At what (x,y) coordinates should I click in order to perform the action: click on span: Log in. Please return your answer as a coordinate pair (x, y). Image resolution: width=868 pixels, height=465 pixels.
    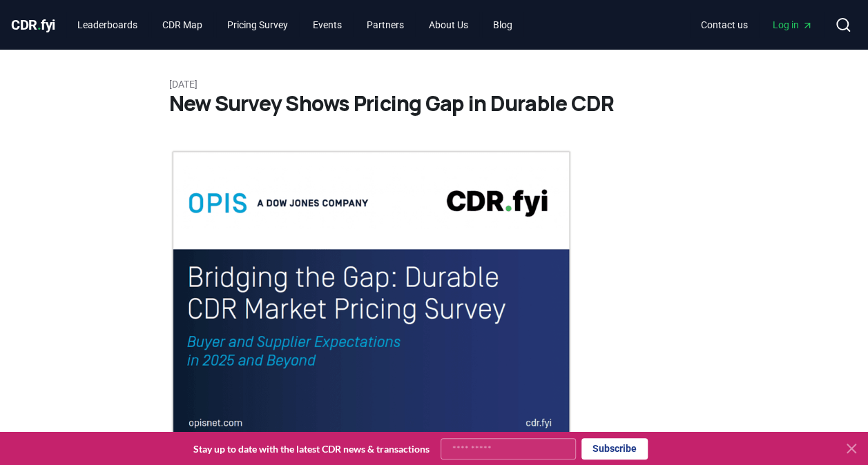
    Looking at the image, I should click on (793, 25).